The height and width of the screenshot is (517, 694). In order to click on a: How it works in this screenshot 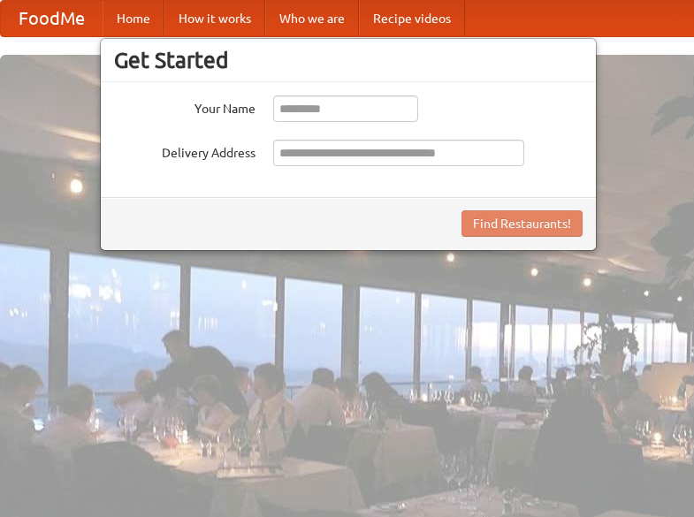, I will do `click(215, 19)`.